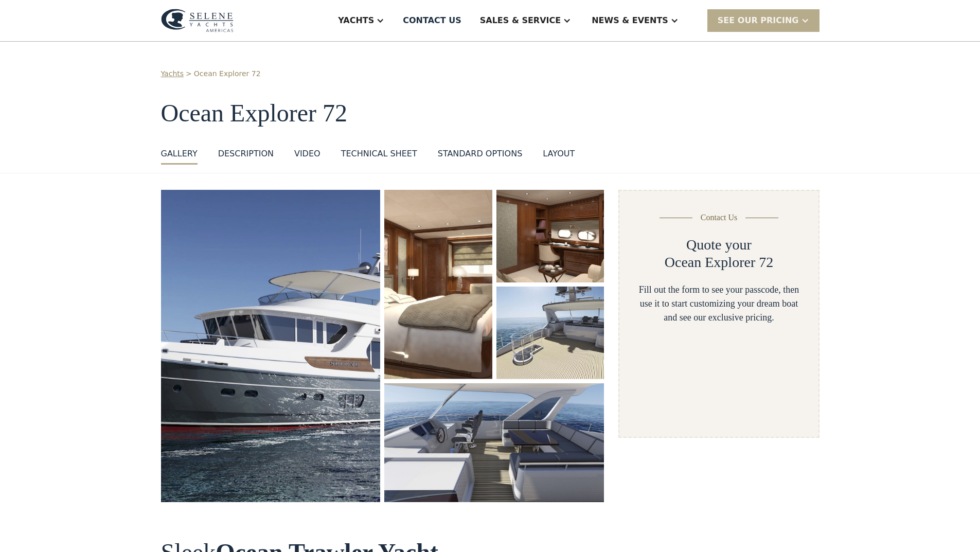 Image resolution: width=980 pixels, height=552 pixels. I want to click on a: standard options, so click(480, 156).